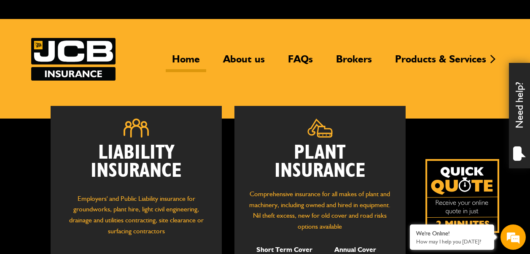  I want to click on div: Need help?, so click(520, 116).